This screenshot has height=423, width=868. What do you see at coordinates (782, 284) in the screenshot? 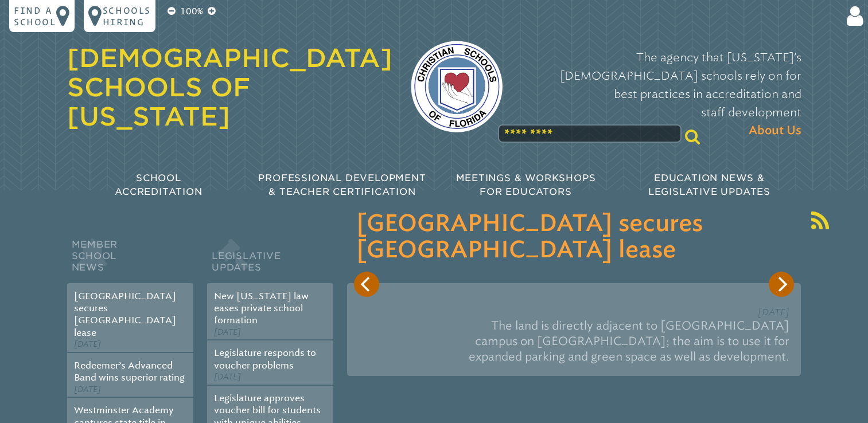
I see `button: Next` at bounding box center [782, 284].